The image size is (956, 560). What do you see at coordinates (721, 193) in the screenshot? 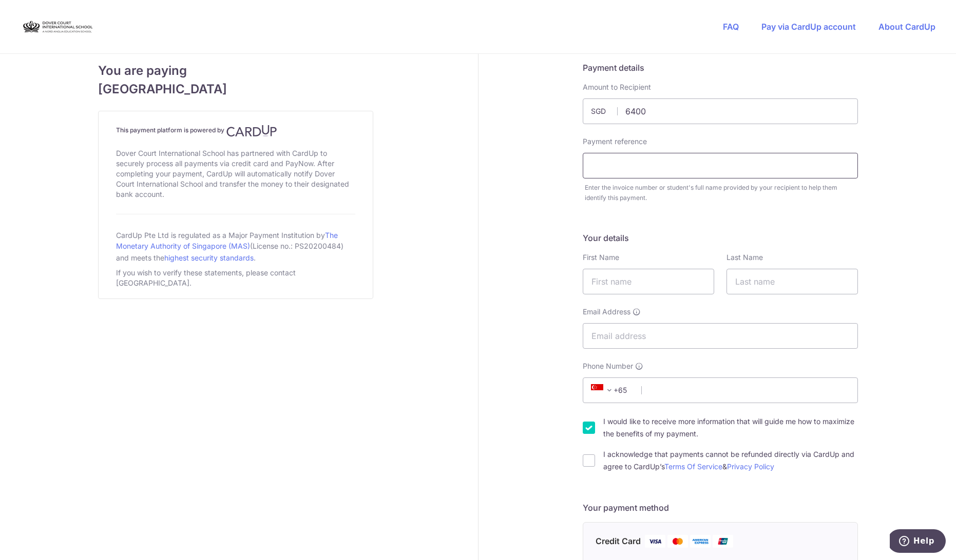
I see `div: Enter the invoice number or student's full name provided by your recipient to help them identify ...` at bounding box center [721, 193].